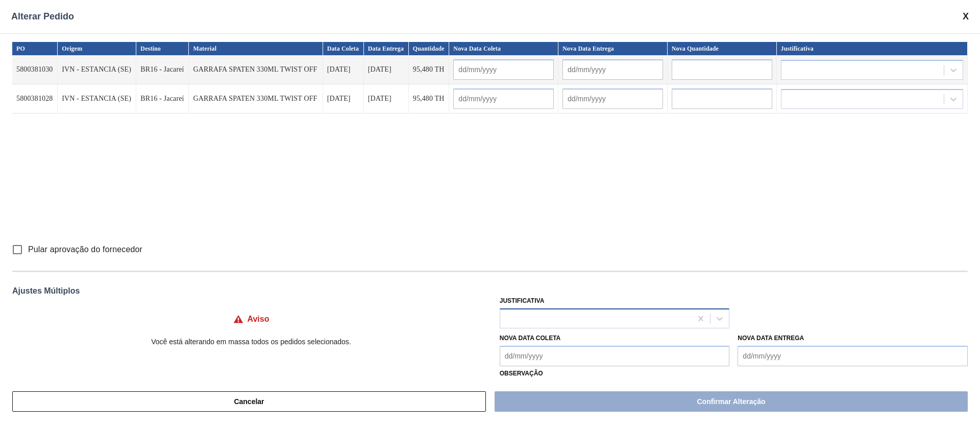 The height and width of the screenshot is (423, 980). I want to click on th: Material, so click(256, 49).